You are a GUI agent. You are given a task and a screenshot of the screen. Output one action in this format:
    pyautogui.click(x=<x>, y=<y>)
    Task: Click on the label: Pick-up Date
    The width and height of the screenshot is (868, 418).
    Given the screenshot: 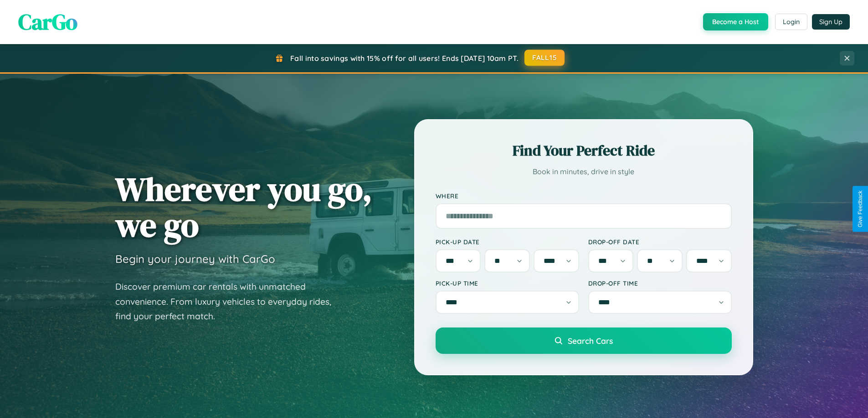 What is the action you would take?
    pyautogui.click(x=508, y=242)
    